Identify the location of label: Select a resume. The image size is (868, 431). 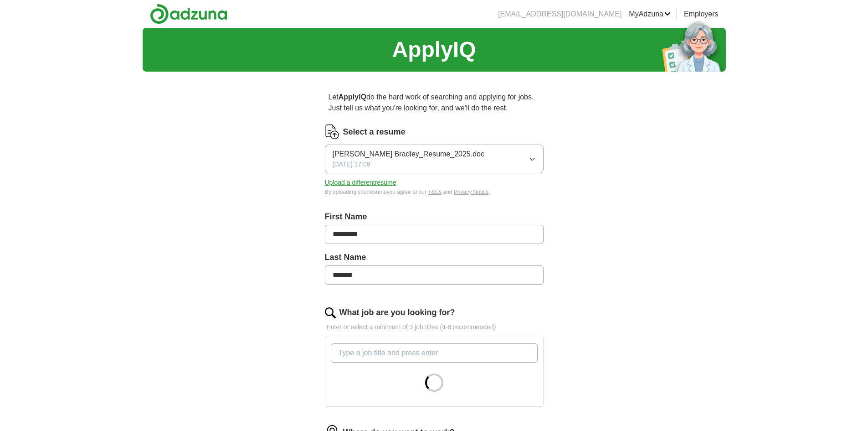
(374, 132).